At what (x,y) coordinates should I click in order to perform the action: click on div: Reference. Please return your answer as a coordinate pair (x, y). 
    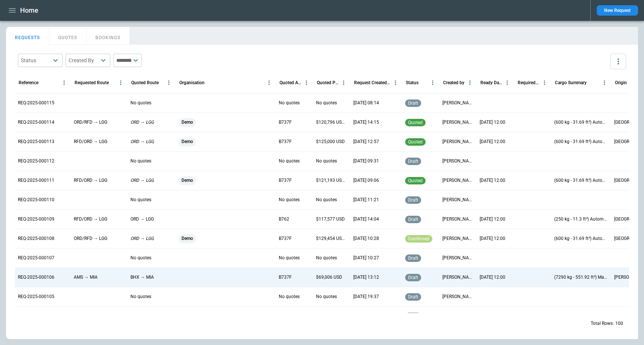
    Looking at the image, I should click on (28, 83).